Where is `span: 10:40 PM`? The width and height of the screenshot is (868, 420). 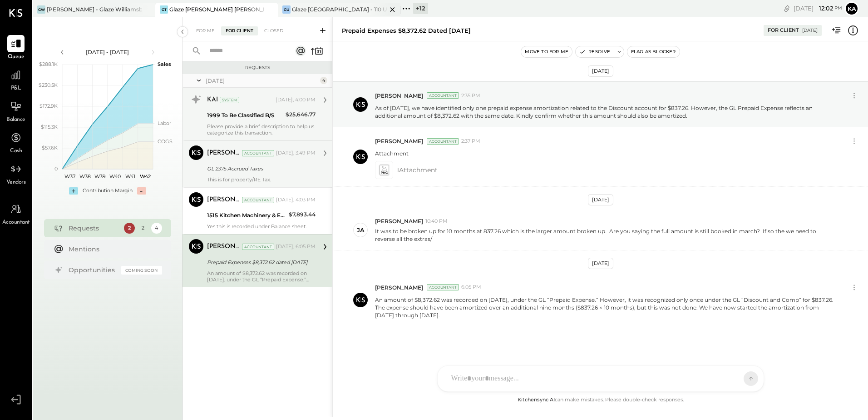
span: 10:40 PM is located at coordinates (436, 221).